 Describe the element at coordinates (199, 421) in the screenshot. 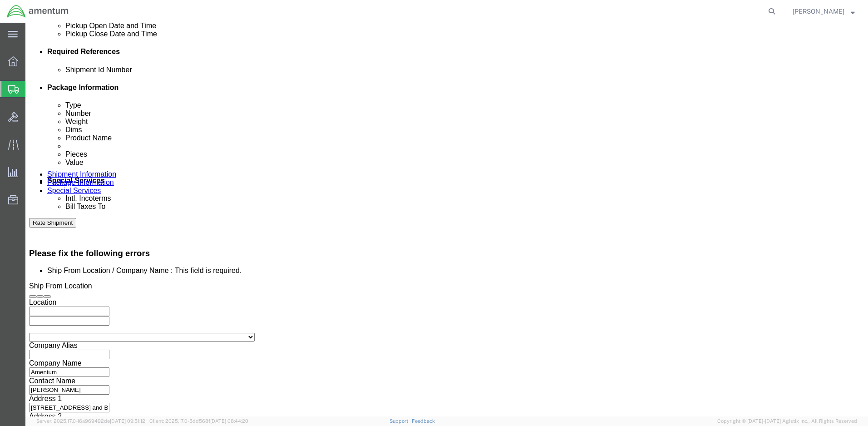

I see `span: Client: 2025.17.0-5dd568f` at that location.